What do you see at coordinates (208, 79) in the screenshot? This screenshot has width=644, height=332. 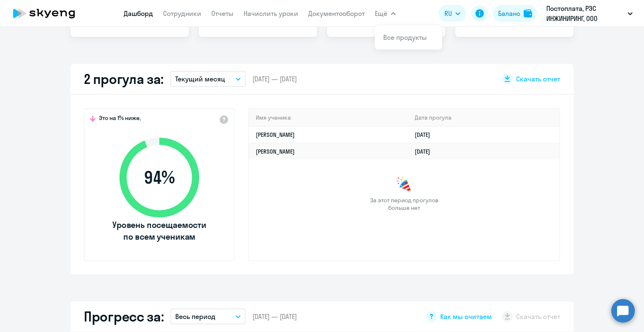 I see `button: Текущий месяц` at bounding box center [208, 79].